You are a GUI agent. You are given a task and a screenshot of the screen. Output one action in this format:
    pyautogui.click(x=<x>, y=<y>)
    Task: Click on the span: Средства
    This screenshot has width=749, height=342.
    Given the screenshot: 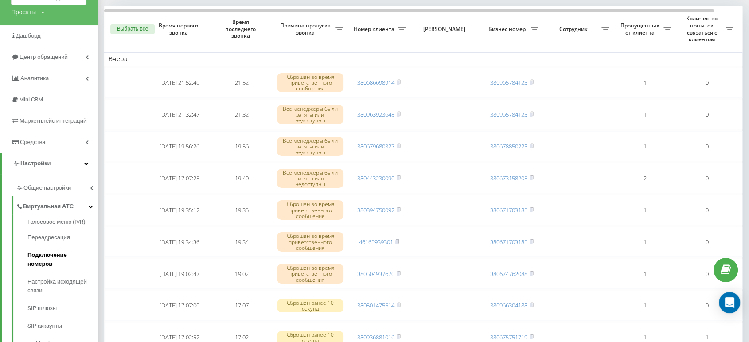 What is the action you would take?
    pyautogui.click(x=33, y=142)
    